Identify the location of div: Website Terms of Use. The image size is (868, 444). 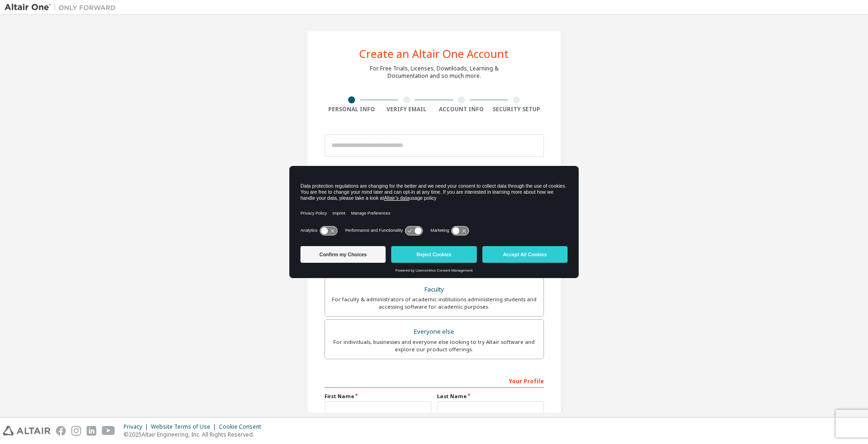
(185, 427).